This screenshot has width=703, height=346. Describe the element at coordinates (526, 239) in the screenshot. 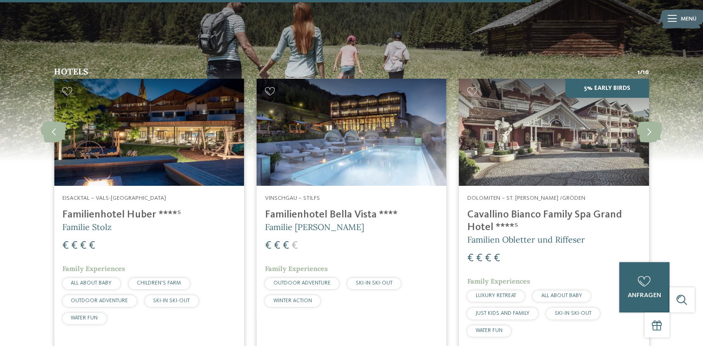

I see `span: Familien Obletter und Riffeser` at that location.